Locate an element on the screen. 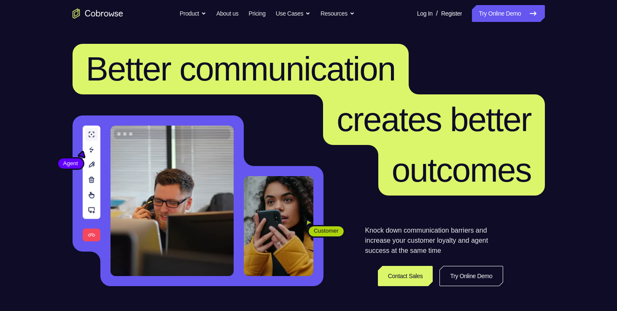 The image size is (617, 311). button: Product is located at coordinates (193, 13).